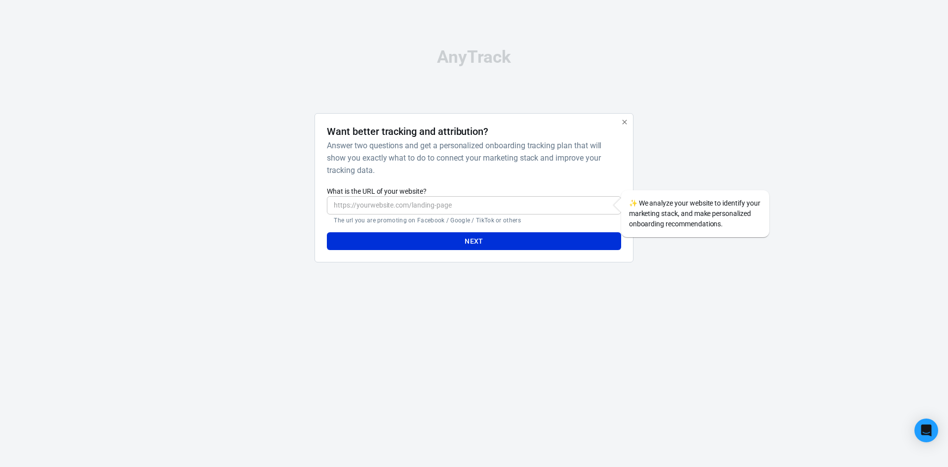 The width and height of the screenshot is (948, 467). Describe the element at coordinates (472, 158) in the screenshot. I see `h6: Answer two questions and get a personalized onboarding tracking plan that will show you exactly w...` at that location.